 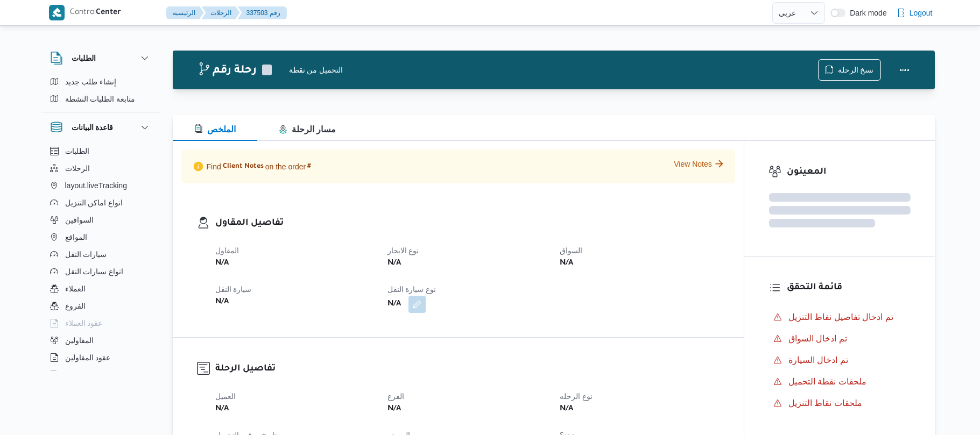 What do you see at coordinates (101, 323) in the screenshot?
I see `button: عقود العملاء` at bounding box center [101, 323].